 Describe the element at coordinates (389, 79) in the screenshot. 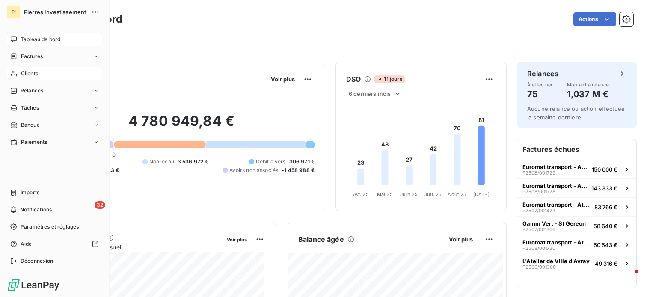

I see `span: 11 jours` at that location.